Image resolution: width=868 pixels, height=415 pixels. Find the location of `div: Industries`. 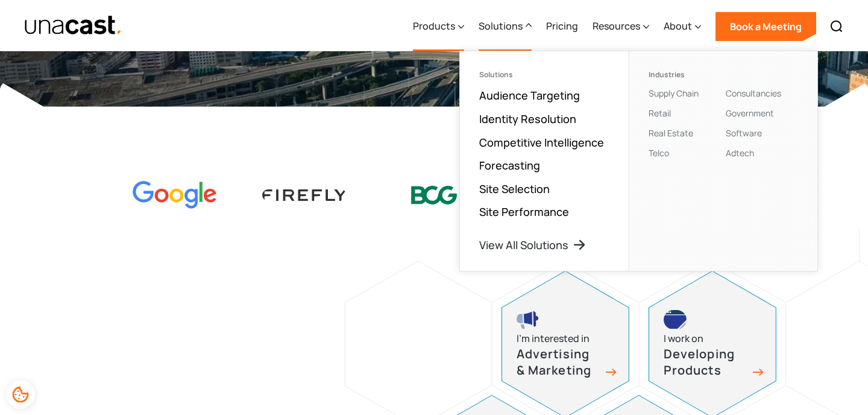

div: Industries is located at coordinates (684, 75).